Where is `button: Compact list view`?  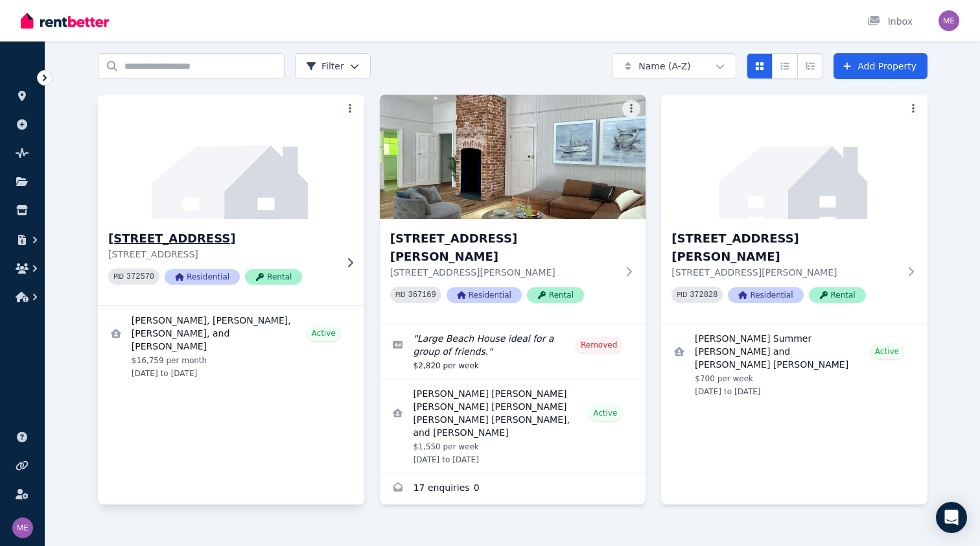 button: Compact list view is located at coordinates (785, 66).